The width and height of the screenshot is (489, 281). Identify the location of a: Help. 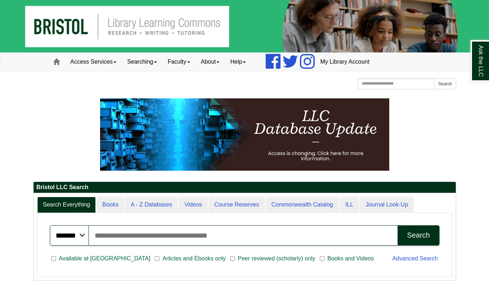
(238, 62).